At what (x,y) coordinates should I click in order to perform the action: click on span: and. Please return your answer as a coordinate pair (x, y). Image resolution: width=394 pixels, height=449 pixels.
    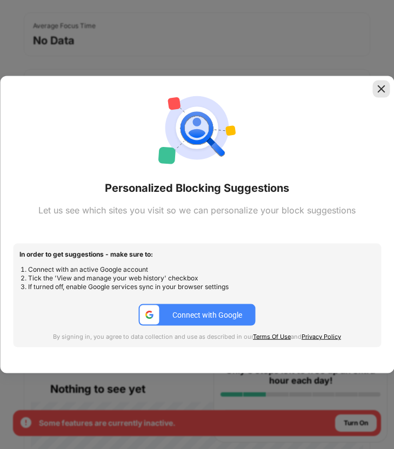
    Looking at the image, I should click on (296, 337).